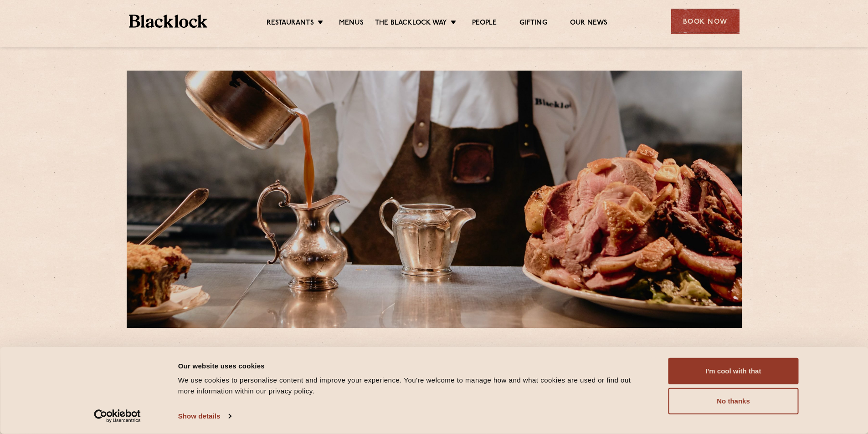 The width and height of the screenshot is (868, 434). I want to click on button: No thanks, so click(733, 401).